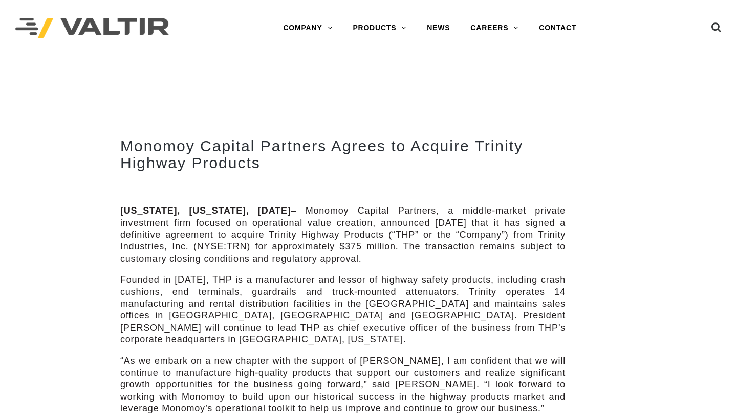 This screenshot has height=415, width=737. Describe the element at coordinates (438, 28) in the screenshot. I see `a: NEWS` at that location.